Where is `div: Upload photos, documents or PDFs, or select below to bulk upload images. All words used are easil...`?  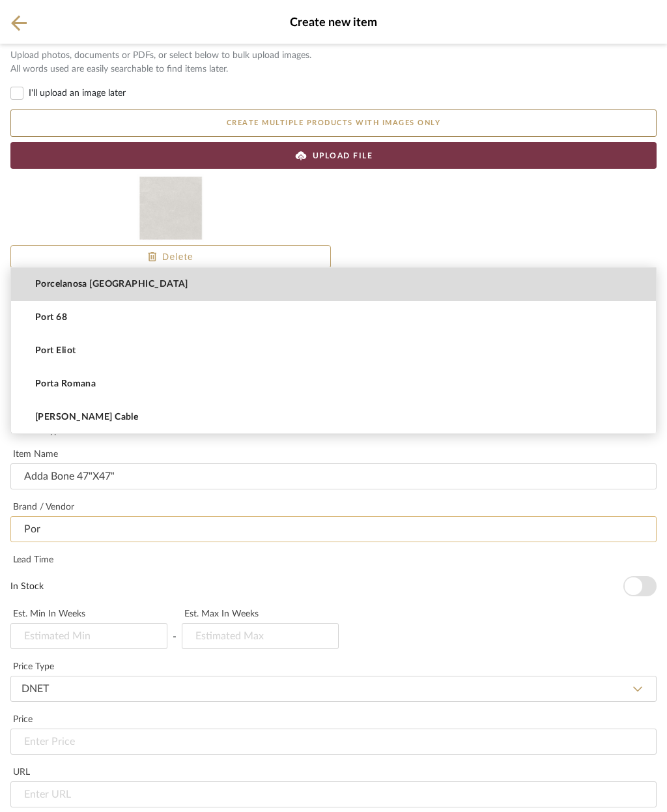
div: Upload photos, documents or PDFs, or select below to bulk upload images. All words used are easil... is located at coordinates (334, 62).